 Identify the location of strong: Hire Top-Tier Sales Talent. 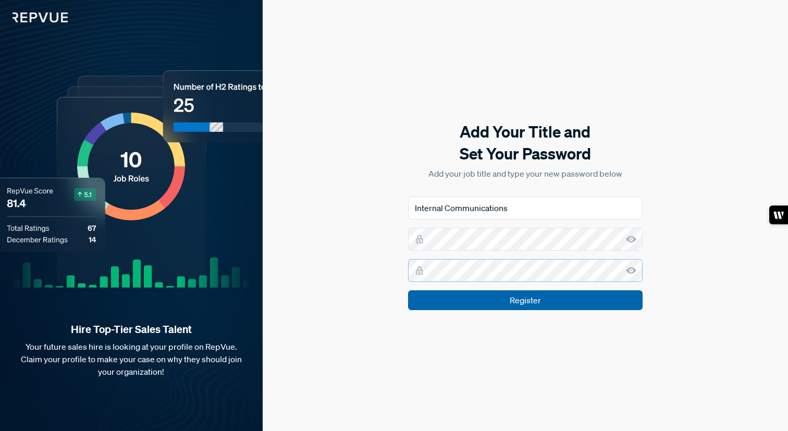
(131, 329).